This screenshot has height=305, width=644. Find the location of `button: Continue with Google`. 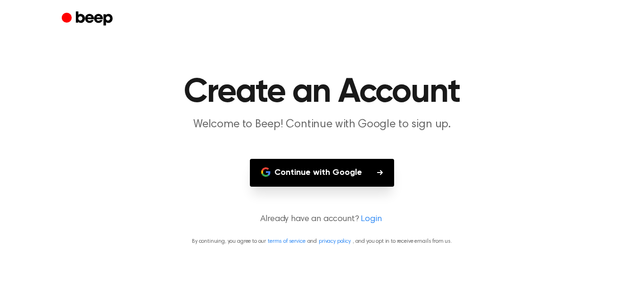

button: Continue with Google is located at coordinates (322, 173).